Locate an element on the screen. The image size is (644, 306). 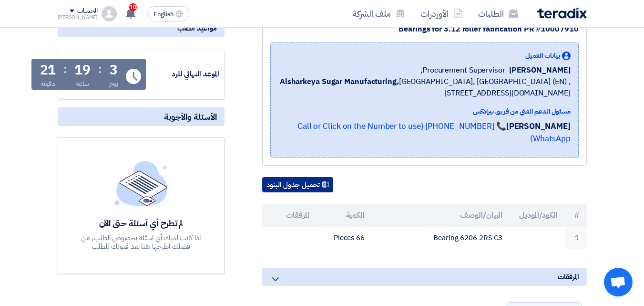
span: English is located at coordinates (164, 14).